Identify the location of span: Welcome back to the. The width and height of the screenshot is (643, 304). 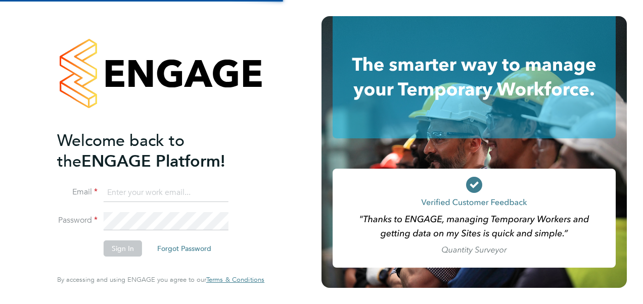
(121, 151).